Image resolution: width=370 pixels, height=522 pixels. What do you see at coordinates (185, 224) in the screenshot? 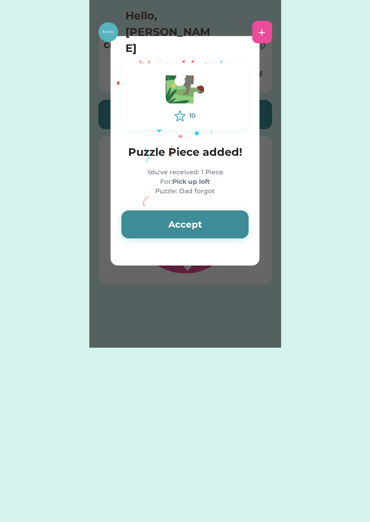
I see `button: Accept` at bounding box center [185, 224].